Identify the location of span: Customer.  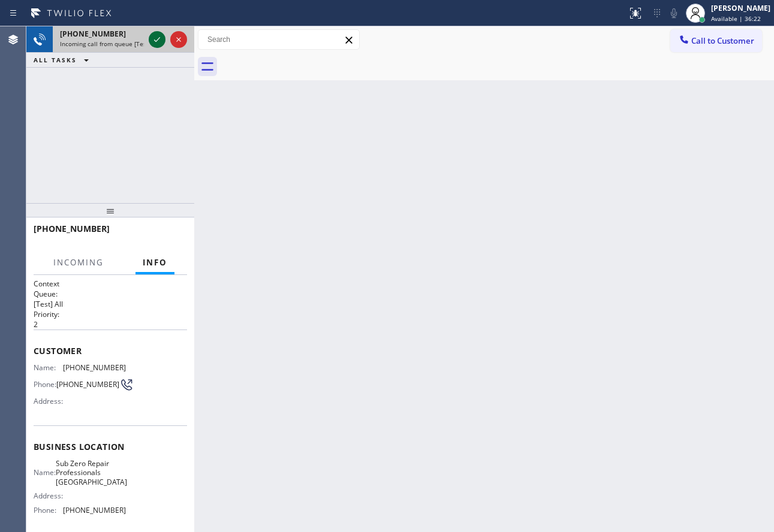
(110, 351).